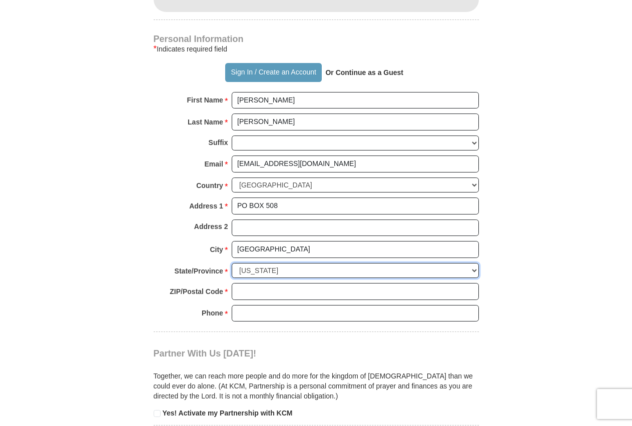 This screenshot has width=632, height=426. What do you see at coordinates (205, 100) in the screenshot?
I see `strong: First Name` at bounding box center [205, 100].